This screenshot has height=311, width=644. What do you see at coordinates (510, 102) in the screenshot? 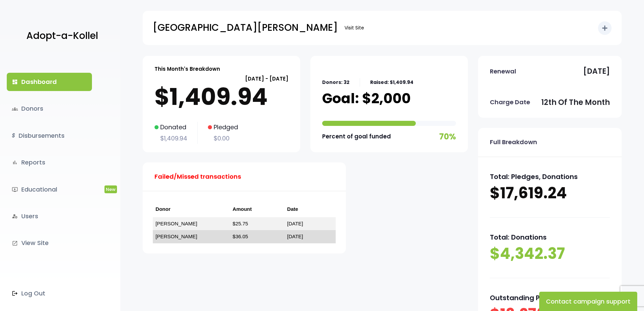
I see `p: Charge Date` at bounding box center [510, 102].